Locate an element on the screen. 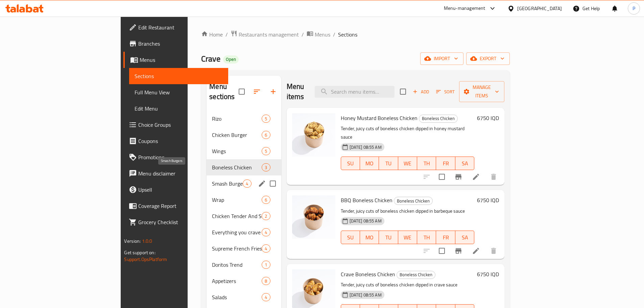 The width and height of the screenshot is (644, 308). span: Supreme French Fries is located at coordinates (237, 249).